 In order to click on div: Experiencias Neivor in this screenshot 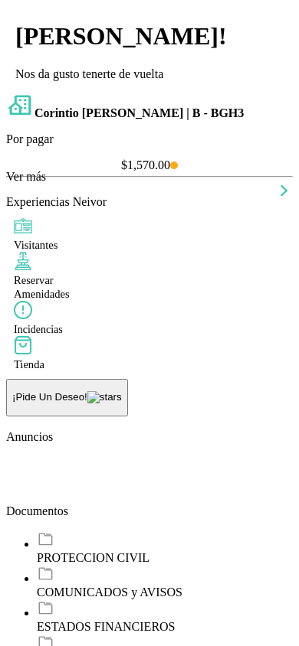, I will do `click(149, 202)`.